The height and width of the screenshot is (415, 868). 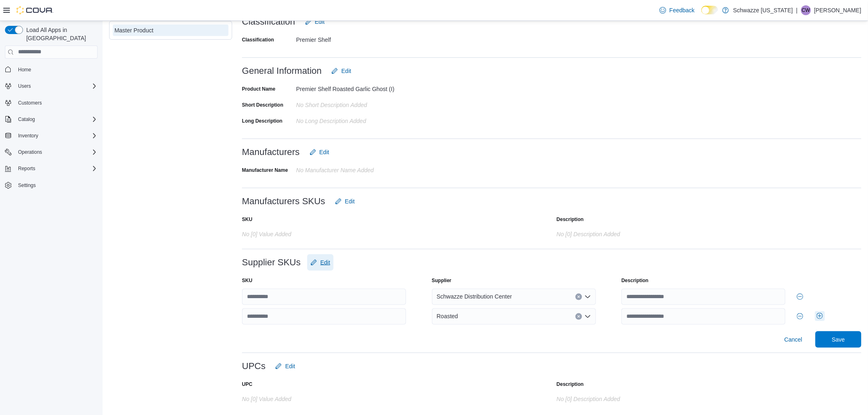 I want to click on div: No Long Description added, so click(x=351, y=119).